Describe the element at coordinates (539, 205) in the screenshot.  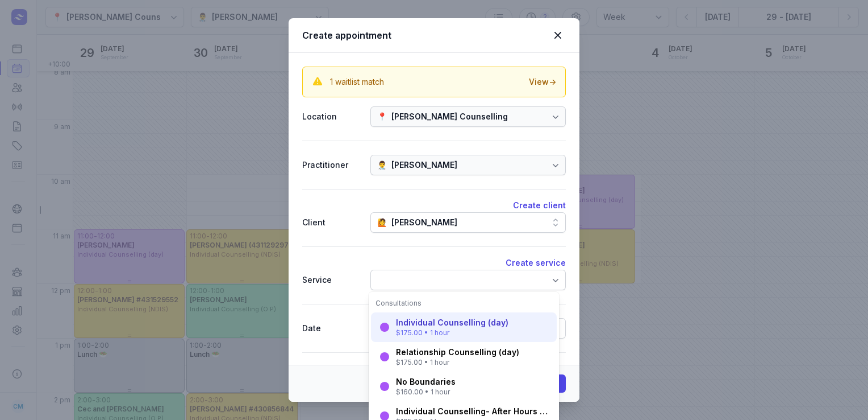
I see `button: Create client` at that location.